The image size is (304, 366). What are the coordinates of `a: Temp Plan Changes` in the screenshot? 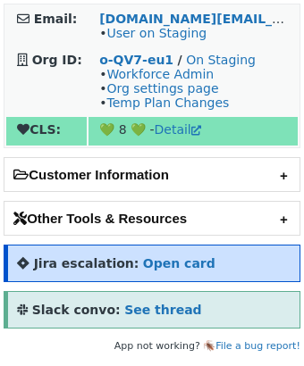 It's located at (167, 103).